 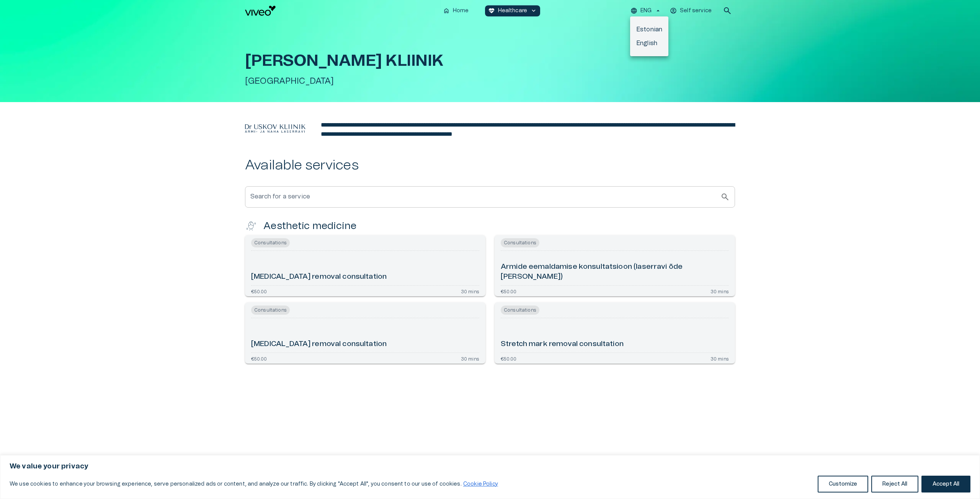 I want to click on p: We use cookies to enhance your browsing experience, serve personalized ads or content, and analyz..., so click(x=254, y=485).